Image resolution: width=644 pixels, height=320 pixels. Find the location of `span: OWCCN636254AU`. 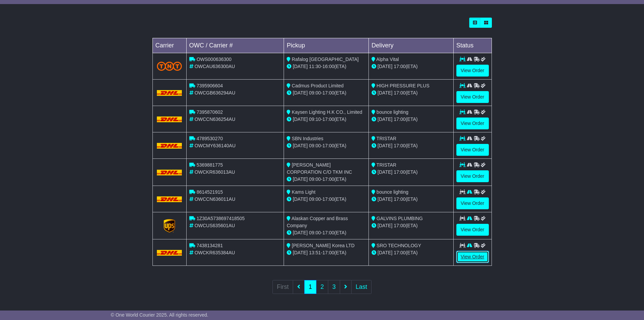

span: OWCCN636254AU is located at coordinates (214, 119).